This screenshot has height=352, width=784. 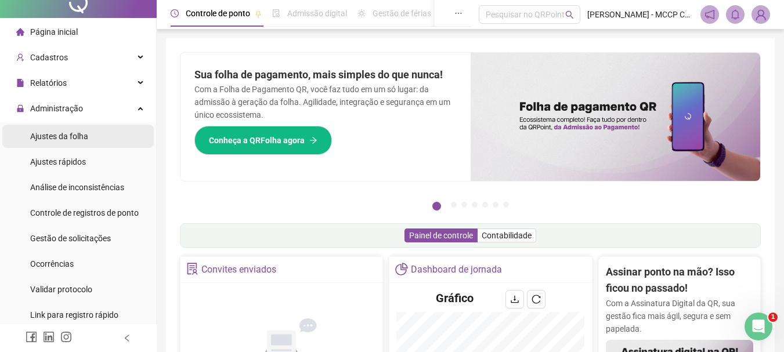 I want to click on span: ellipsis, so click(x=458, y=13).